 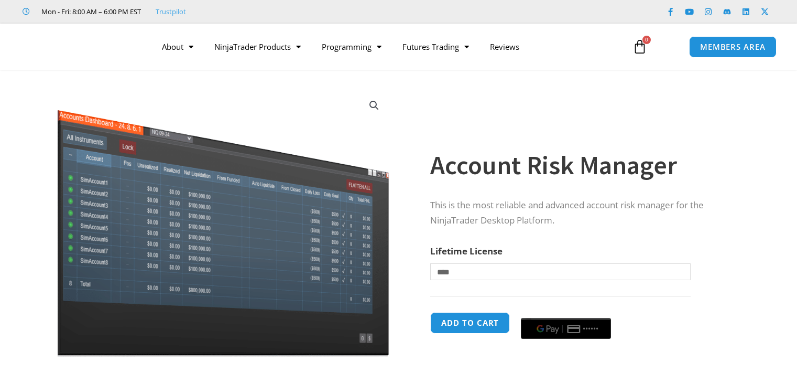 What do you see at coordinates (583, 213) in the screenshot?
I see `p: This is the most reliable and advanced account risk manager for the NinjaTrader Desktop Platform.` at bounding box center [583, 213].